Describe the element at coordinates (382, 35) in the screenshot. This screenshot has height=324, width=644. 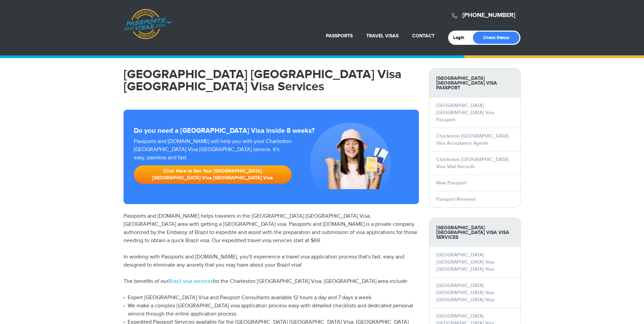
I see `a: Travel Visas` at that location.